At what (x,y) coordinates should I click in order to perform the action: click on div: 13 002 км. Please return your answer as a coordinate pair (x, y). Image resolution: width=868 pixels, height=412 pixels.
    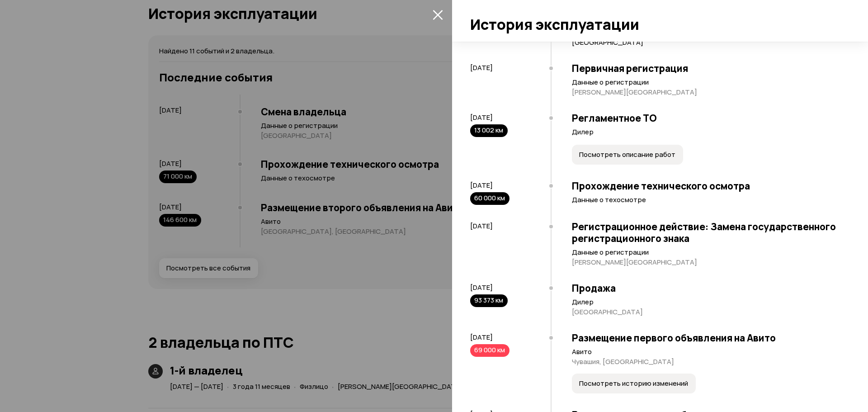
    Looking at the image, I should click on (488, 131).